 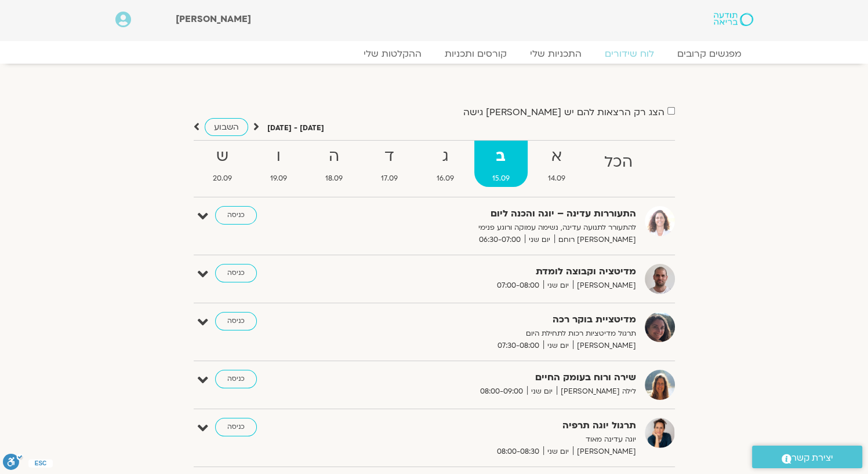 What do you see at coordinates (393, 54) in the screenshot?
I see `a: ההקלטות שלי` at bounding box center [393, 54].